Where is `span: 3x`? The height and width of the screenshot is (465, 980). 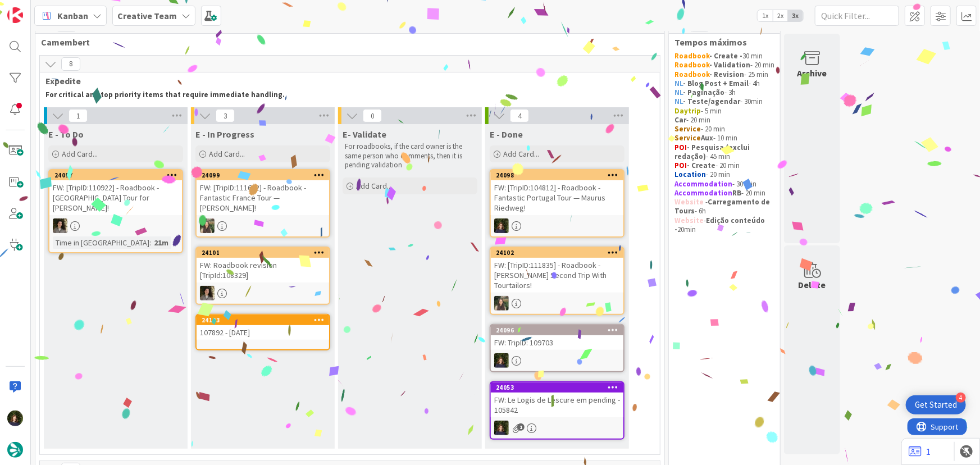 span: 3x is located at coordinates (795, 16).